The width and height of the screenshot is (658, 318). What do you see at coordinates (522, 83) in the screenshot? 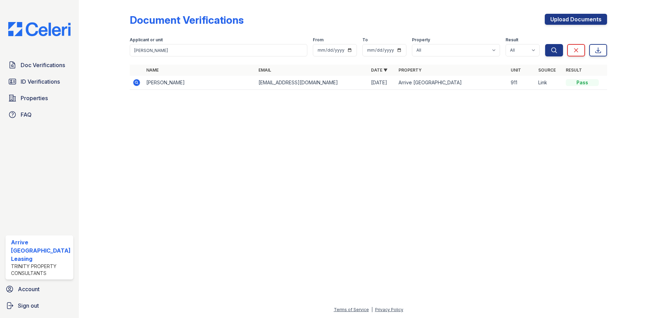
I see `td: 911` at bounding box center [522, 83].